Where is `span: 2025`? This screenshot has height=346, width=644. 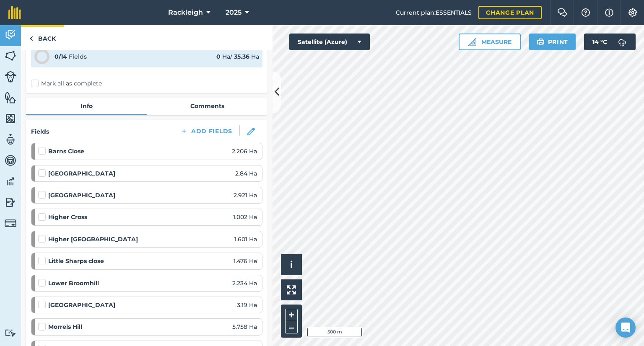
span: 2025 is located at coordinates (234, 12).